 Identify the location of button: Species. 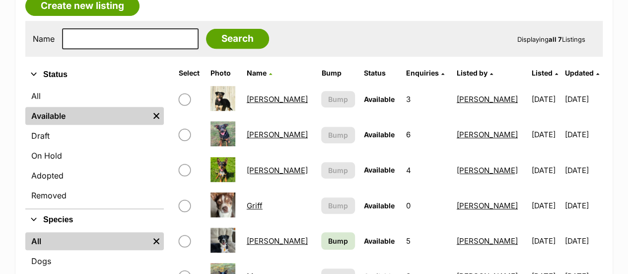
(94, 220).